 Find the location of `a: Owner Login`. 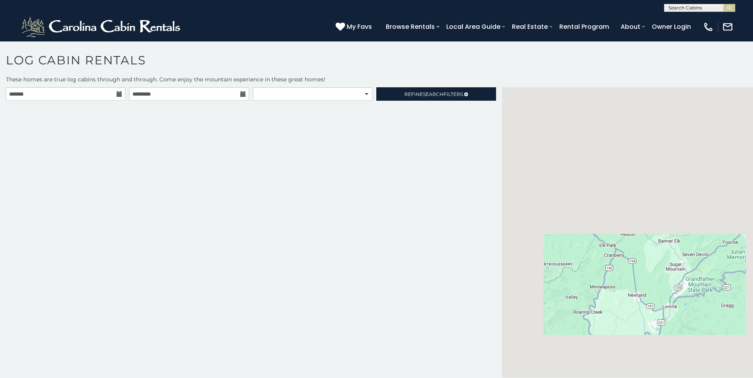

a: Owner Login is located at coordinates (672, 26).